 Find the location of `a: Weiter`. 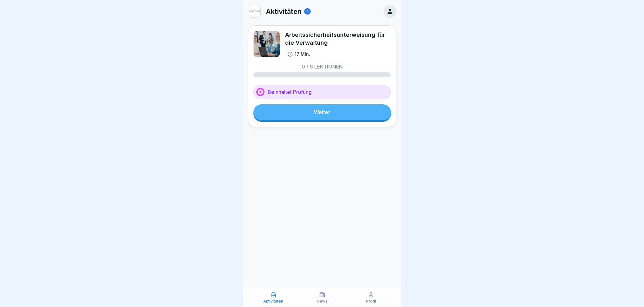

a: Weiter is located at coordinates (322, 112).